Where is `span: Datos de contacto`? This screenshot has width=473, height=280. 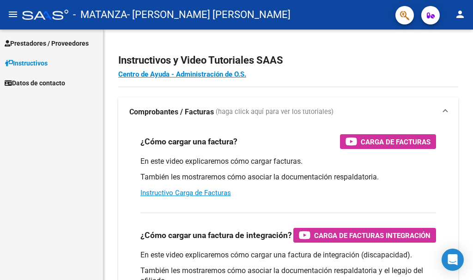 span: Datos de contacto is located at coordinates (35, 83).